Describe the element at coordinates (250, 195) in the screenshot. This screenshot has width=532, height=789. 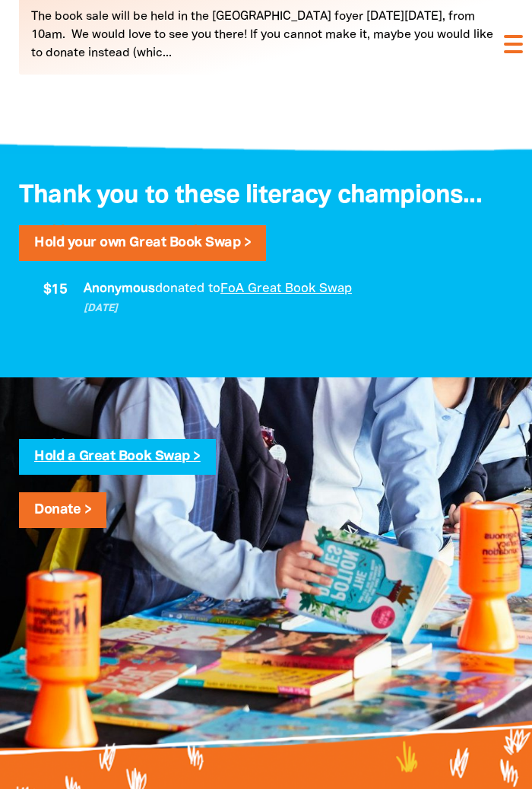
I see `span: Thank you to these literacy champions...` at that location.